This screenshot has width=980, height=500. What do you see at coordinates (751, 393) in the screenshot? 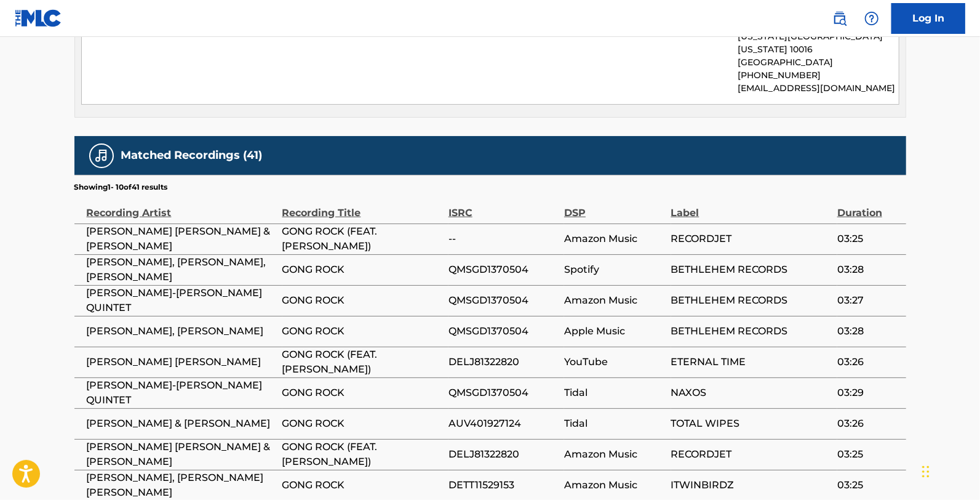
I see `span: NAXOS` at bounding box center [751, 393].